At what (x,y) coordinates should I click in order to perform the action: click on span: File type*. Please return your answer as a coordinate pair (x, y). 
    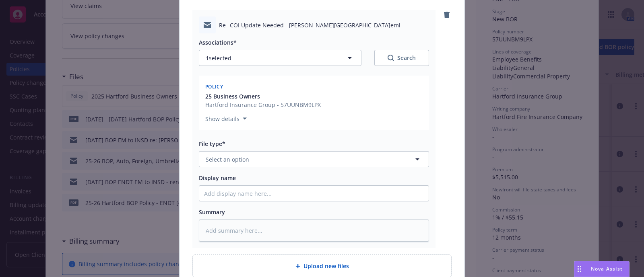
    Looking at the image, I should click on (212, 143).